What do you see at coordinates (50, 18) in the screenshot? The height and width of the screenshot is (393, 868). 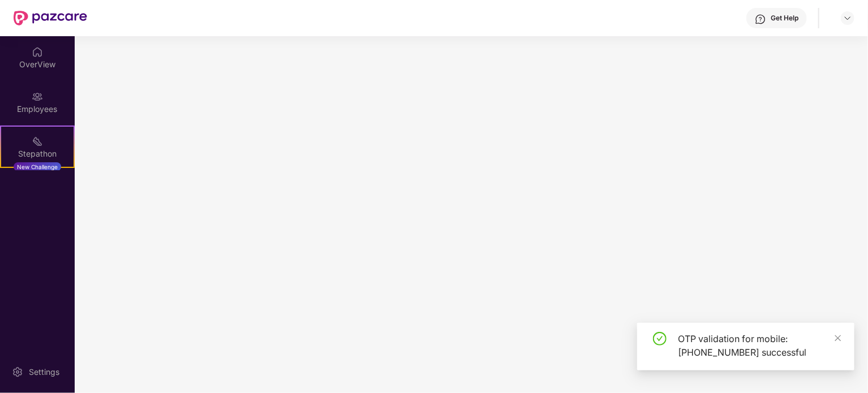 I see `img: New Pazcare Logo` at bounding box center [50, 18].